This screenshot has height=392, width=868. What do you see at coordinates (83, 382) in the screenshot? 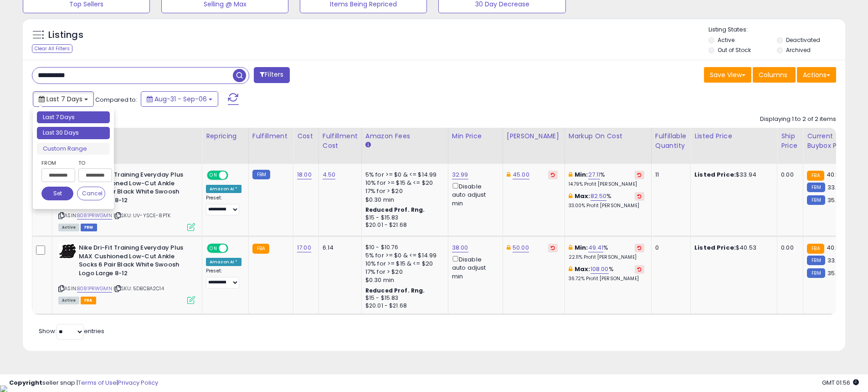
I see `div: seller snap | |` at bounding box center [83, 382].